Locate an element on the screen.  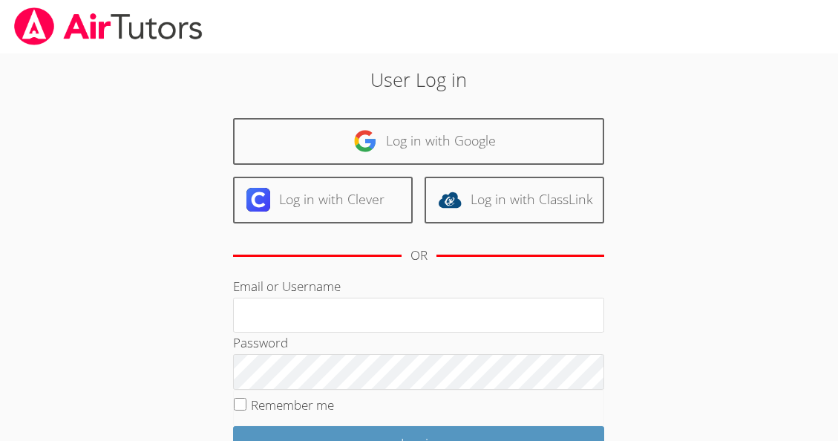
a: Log in with ClassLink is located at coordinates (514, 200).